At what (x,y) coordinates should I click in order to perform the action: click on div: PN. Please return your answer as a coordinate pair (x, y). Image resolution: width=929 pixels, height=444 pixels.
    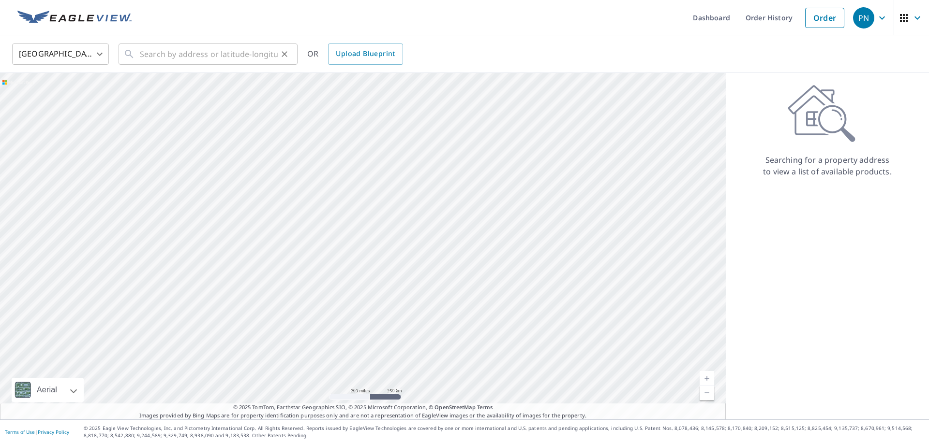
    Looking at the image, I should click on (863, 18).